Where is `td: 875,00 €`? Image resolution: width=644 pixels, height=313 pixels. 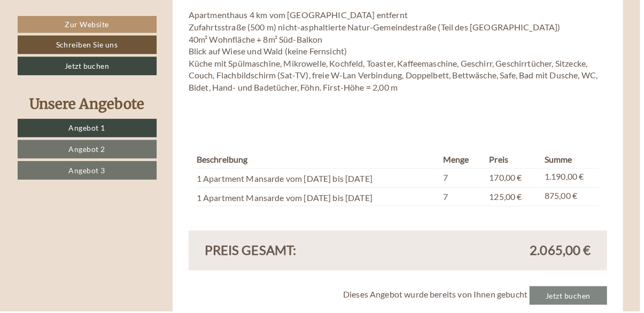 td: 875,00 € is located at coordinates (572, 198).